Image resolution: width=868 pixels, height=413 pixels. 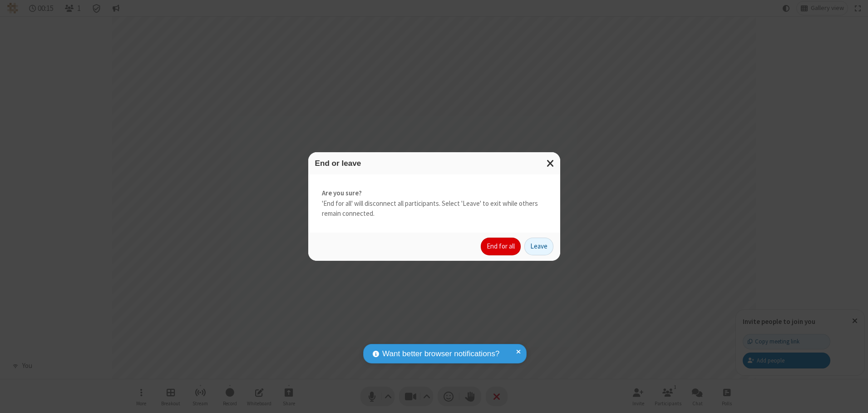 What do you see at coordinates (434, 193) in the screenshot?
I see `strong: Are you sure?` at bounding box center [434, 193].